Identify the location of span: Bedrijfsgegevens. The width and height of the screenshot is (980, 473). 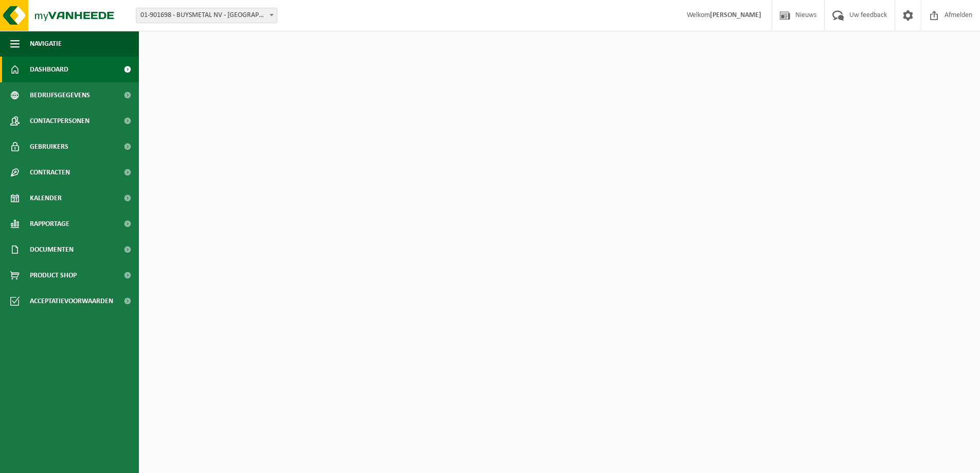
(59, 95).